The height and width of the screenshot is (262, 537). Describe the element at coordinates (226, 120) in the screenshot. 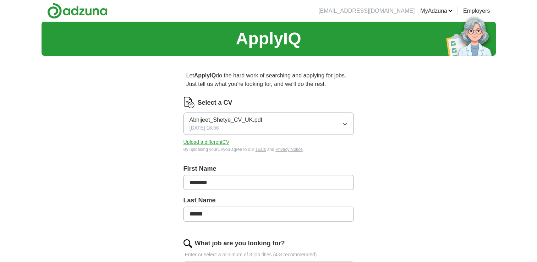

I see `span: Abhijeet_Shetye_CV_UK.pdf` at that location.